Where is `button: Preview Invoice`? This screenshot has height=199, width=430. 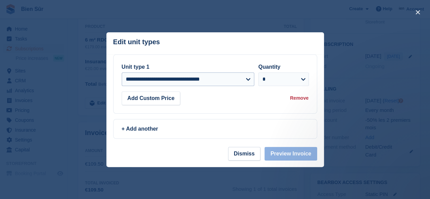 button: Preview Invoice is located at coordinates (290, 153).